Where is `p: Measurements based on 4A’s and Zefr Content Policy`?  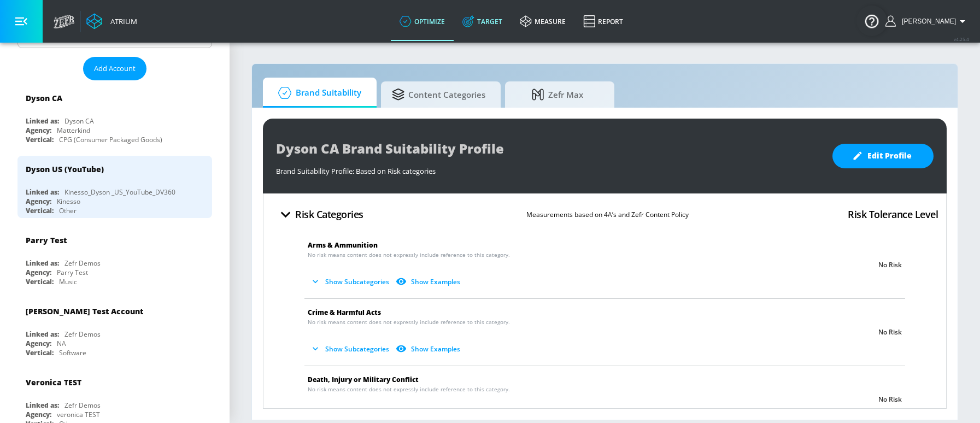
p: Measurements based on 4A’s and Zefr Content Policy is located at coordinates (607, 215).